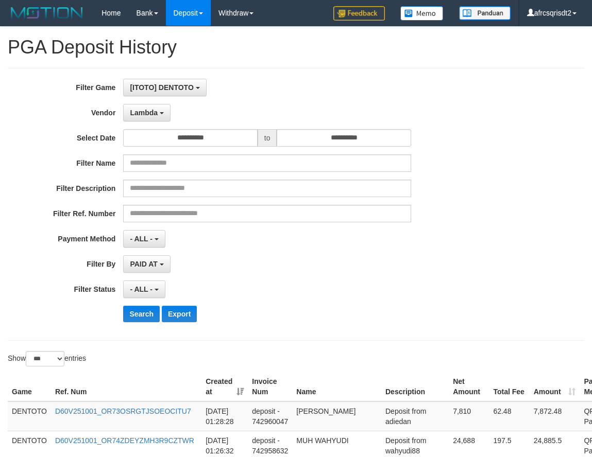 Image resolution: width=592 pixels, height=457 pixels. I want to click on td: 7,810, so click(469, 417).